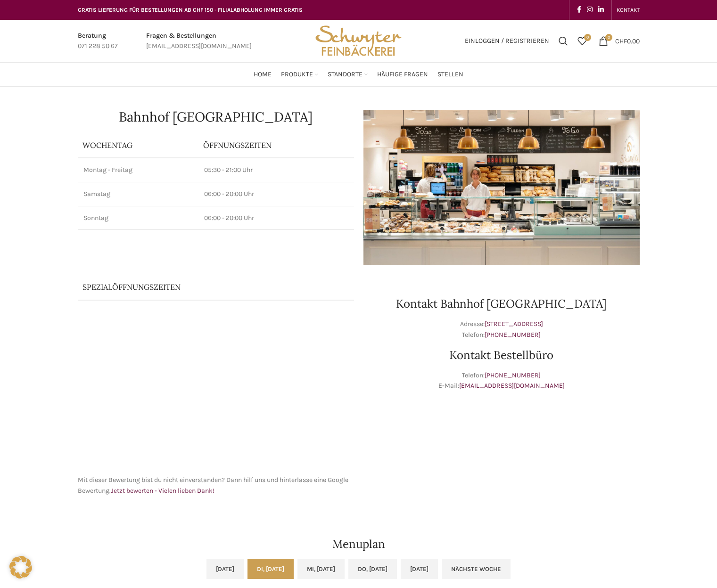  I want to click on div: Main navigation, so click(359, 75).